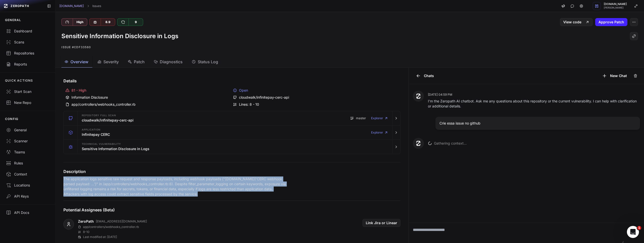 The image size is (644, 243). I want to click on p: I'm the Zeropath AI chatbot. Ask me any questions about this repository or the current vulnerabil..., so click(534, 103).